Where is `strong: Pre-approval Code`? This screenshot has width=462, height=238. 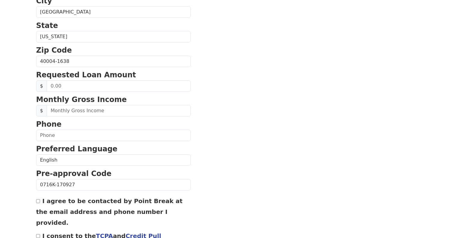
strong: Pre-approval Code is located at coordinates (74, 173).